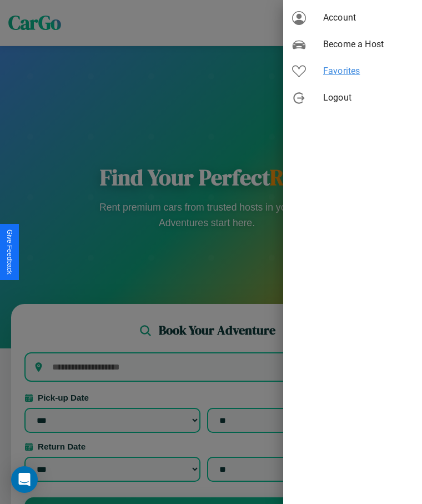  What do you see at coordinates (25, 479) in the screenshot?
I see `div: Open Intercom Messenger` at bounding box center [25, 479].